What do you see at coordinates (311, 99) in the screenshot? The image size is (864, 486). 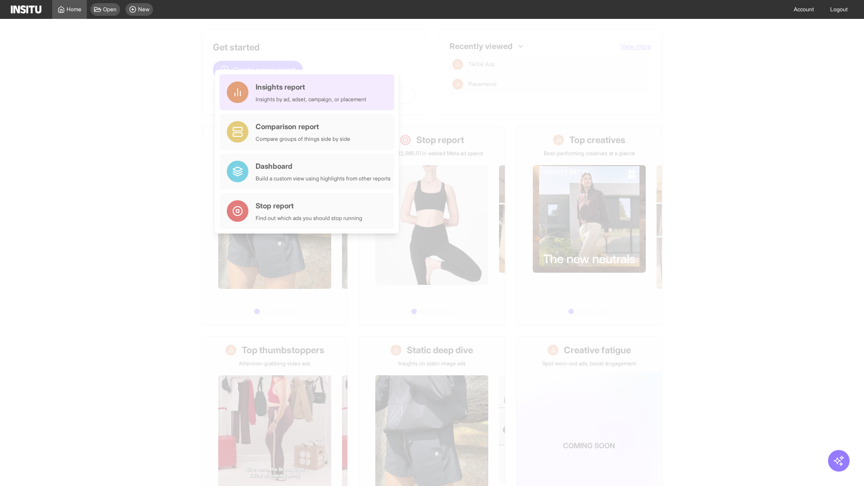 I see `div: Insights by ad, adset, campaign, or placement` at bounding box center [311, 99].